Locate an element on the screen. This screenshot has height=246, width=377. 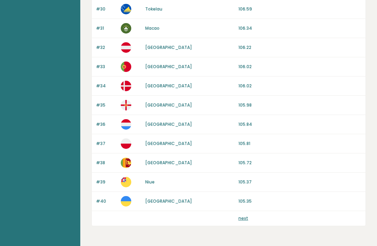
a: next is located at coordinates (243, 218).